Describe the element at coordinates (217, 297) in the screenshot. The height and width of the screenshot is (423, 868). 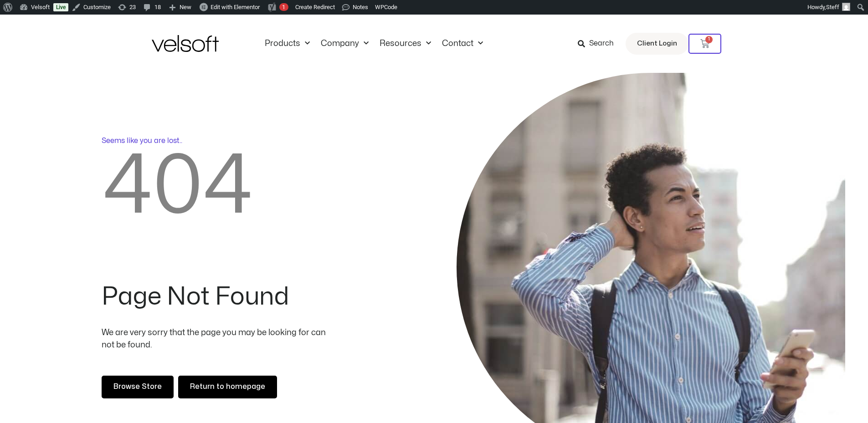
I see `h2: Page Not Found` at that location.